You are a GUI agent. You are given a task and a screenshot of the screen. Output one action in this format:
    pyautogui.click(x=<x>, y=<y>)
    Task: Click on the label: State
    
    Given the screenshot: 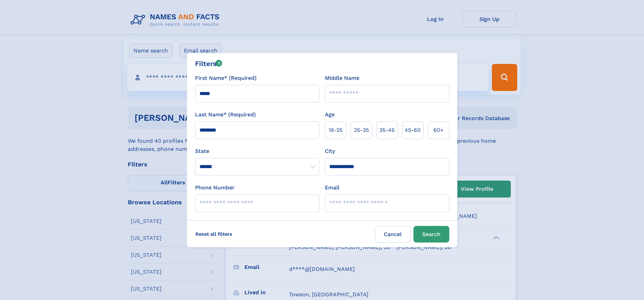 What is the action you would take?
    pyautogui.click(x=257, y=151)
    